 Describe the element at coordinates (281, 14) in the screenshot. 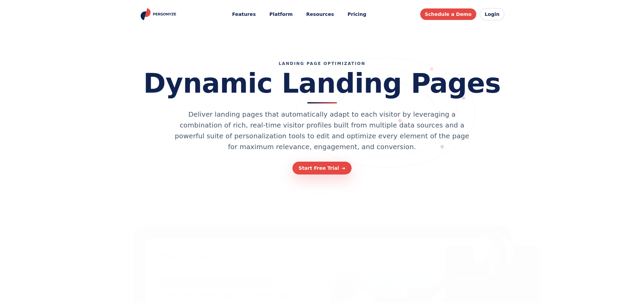

I see `a: Platform` at that location.